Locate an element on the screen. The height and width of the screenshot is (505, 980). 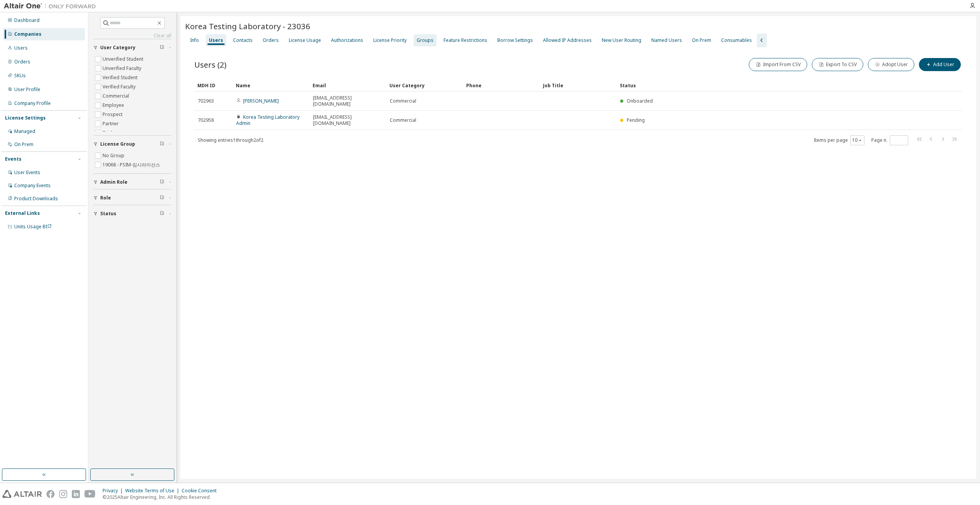
span: User Category is located at coordinates (118, 47).